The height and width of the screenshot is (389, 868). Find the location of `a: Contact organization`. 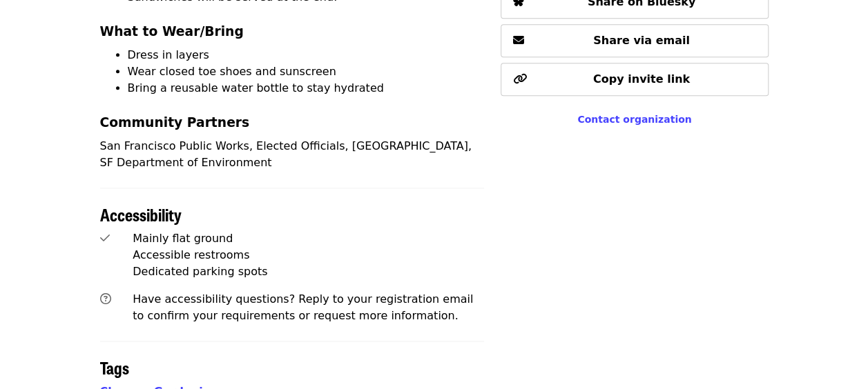

a: Contact organization is located at coordinates (634, 119).